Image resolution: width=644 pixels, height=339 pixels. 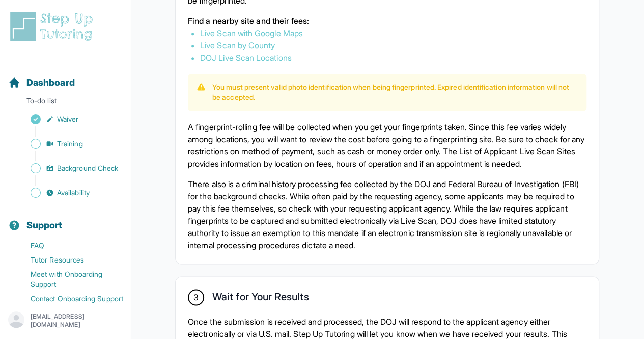 What do you see at coordinates (69, 169) in the screenshot?
I see `a: Background Check` at bounding box center [69, 169].